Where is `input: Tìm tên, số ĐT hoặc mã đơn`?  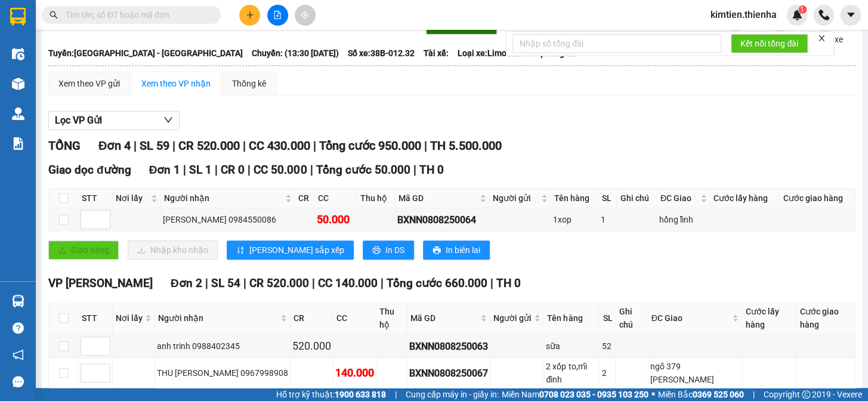
input: Tìm tên, số ĐT hoặc mã đơn is located at coordinates (136, 15).